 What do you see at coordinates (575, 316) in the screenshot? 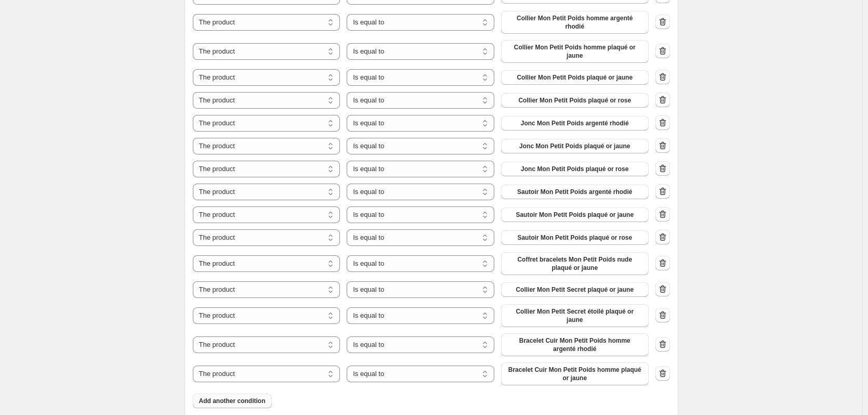
I see `span: Collier Mon Petit Secret étoilé plaqué or jaune` at bounding box center [575, 316].